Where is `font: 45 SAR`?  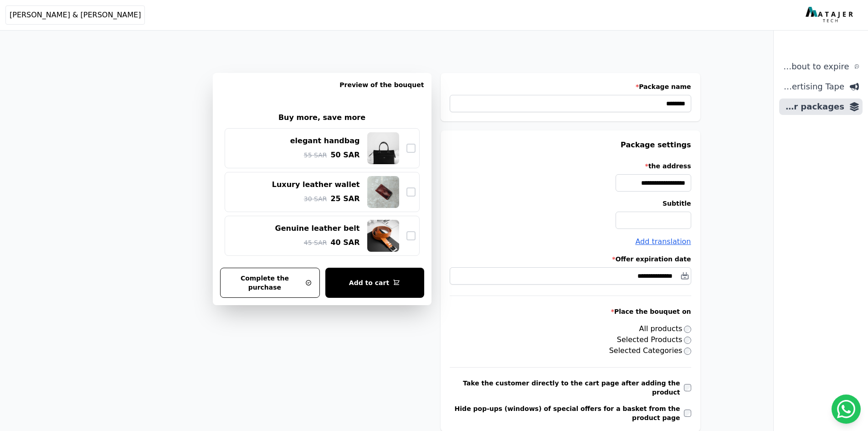
font: 45 SAR is located at coordinates (315, 242).